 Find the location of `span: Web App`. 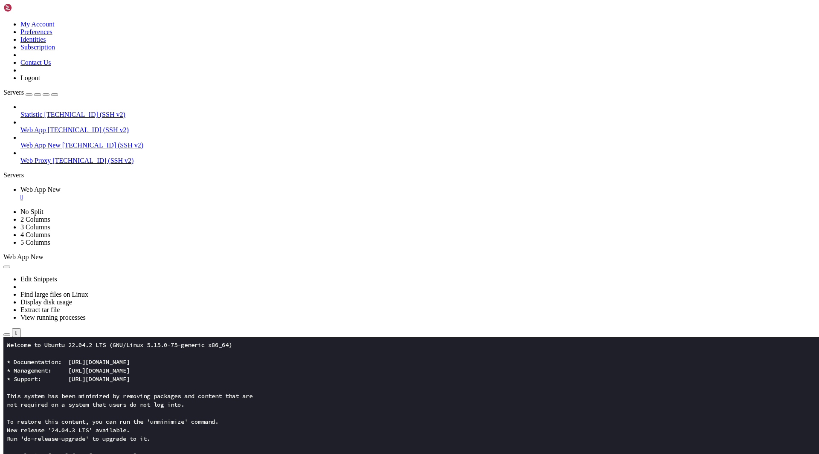

span: Web App is located at coordinates (33, 130).